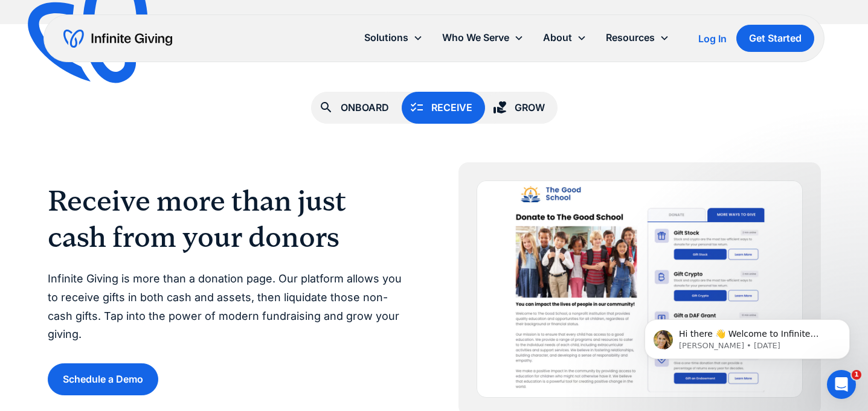 The image size is (868, 411). Describe the element at coordinates (775, 38) in the screenshot. I see `a: Get Started` at that location.